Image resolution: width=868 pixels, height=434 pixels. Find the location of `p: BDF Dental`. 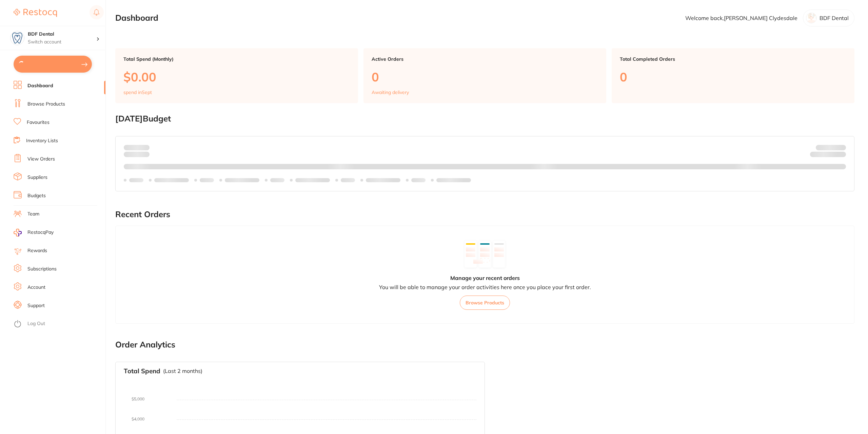

p: BDF Dental is located at coordinates (834, 18).